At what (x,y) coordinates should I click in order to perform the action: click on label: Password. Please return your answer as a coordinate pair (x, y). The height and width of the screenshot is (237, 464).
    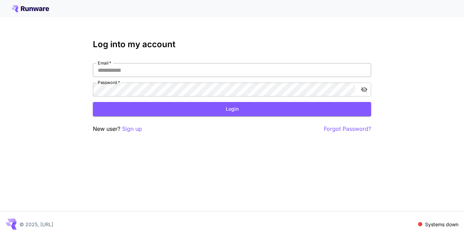
    Looking at the image, I should click on (109, 82).